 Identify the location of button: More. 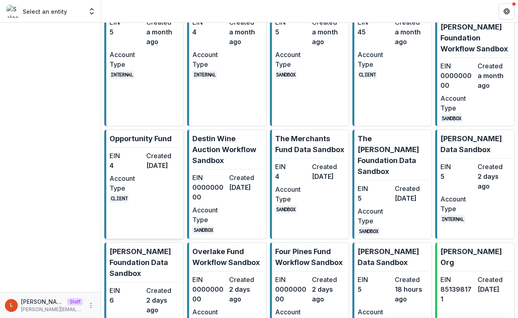
(91, 305).